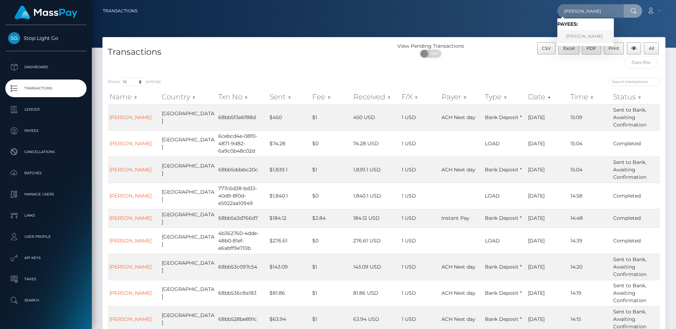  I want to click on td: 68bb5a3d766d7, so click(242, 218).